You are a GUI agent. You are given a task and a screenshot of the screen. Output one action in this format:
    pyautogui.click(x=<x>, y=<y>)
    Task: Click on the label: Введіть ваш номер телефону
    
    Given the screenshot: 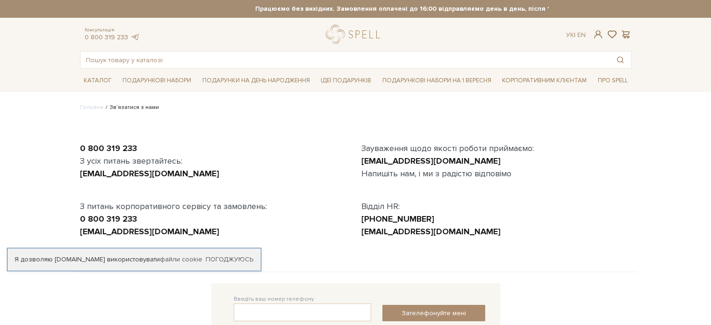 What is the action you would take?
    pyautogui.click(x=274, y=299)
    